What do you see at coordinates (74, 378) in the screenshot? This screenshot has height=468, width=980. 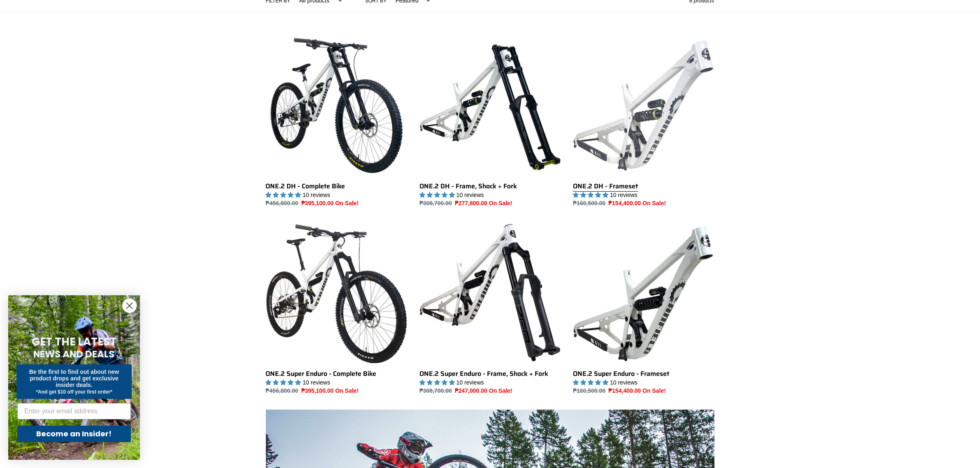 I see `span: Be the first to find out about new product drops and get exclusive insider deals.` at bounding box center [74, 378].